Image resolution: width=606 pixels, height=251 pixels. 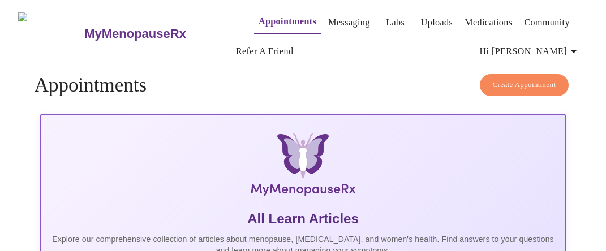 I want to click on button: Community, so click(x=547, y=23).